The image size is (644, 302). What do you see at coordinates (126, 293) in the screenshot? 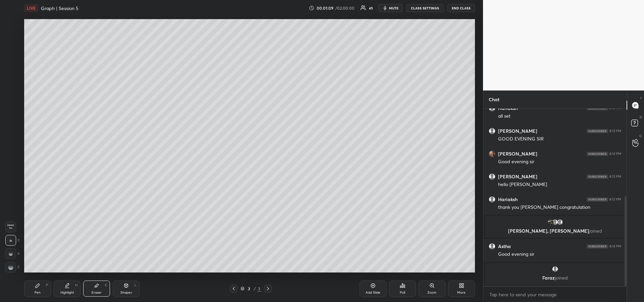
I see `div: Shapes` at bounding box center [126, 293].